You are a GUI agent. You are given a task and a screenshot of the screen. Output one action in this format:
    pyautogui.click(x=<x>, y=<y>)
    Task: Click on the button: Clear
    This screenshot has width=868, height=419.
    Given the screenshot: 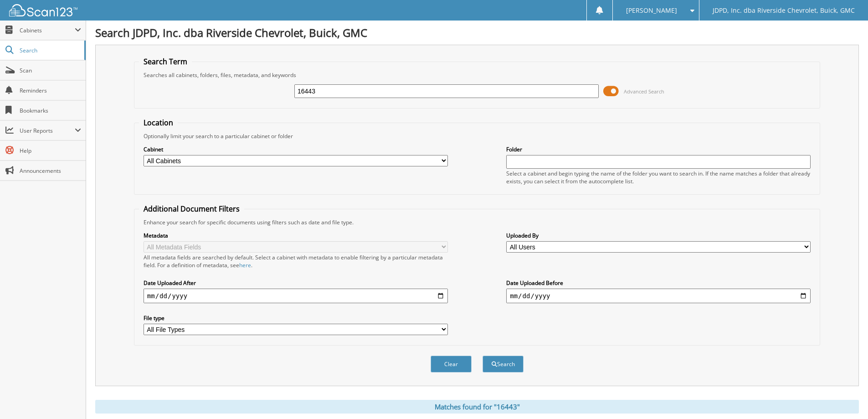 What is the action you would take?
    pyautogui.click(x=451, y=364)
    